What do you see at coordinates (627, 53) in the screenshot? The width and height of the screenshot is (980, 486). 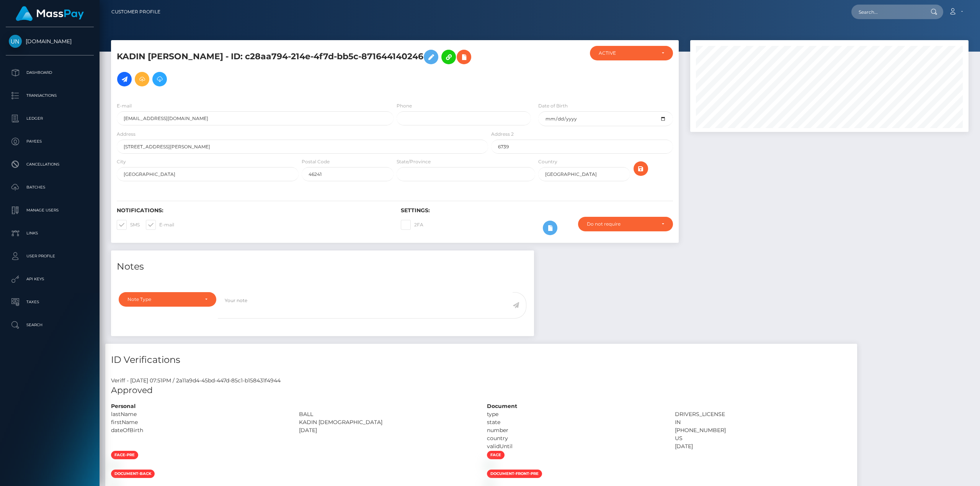 I see `div: ACTIVE` at bounding box center [627, 53].